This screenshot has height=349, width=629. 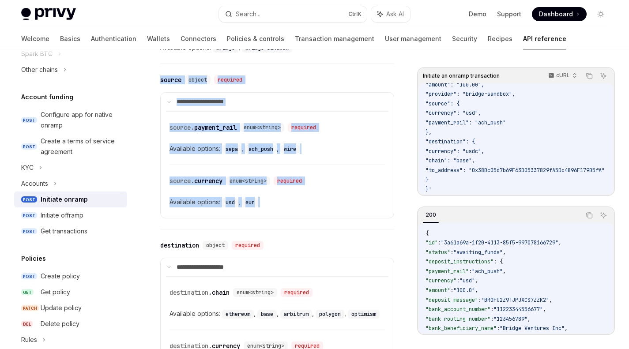 What do you see at coordinates (60, 324) in the screenshot?
I see `div: Delete policy` at bounding box center [60, 324].